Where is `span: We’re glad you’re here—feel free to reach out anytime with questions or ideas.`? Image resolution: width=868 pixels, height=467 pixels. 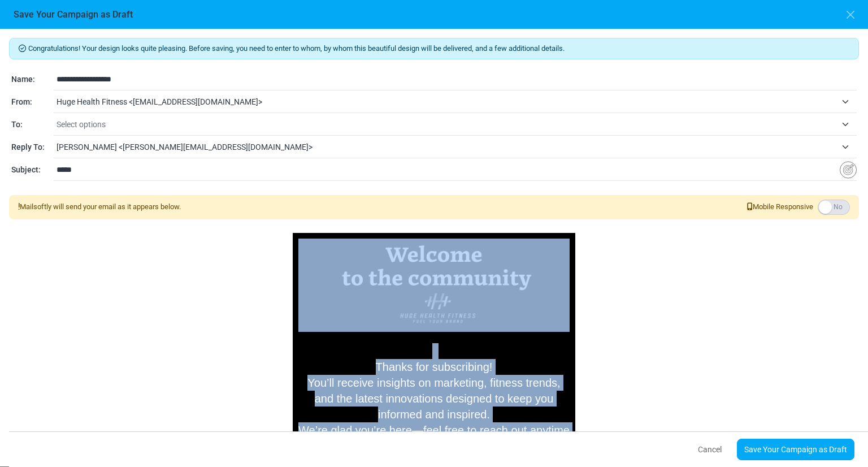
span: We’re glad you’re here—feel free to reach out anytime with questions or ideas. is located at coordinates (434, 438).